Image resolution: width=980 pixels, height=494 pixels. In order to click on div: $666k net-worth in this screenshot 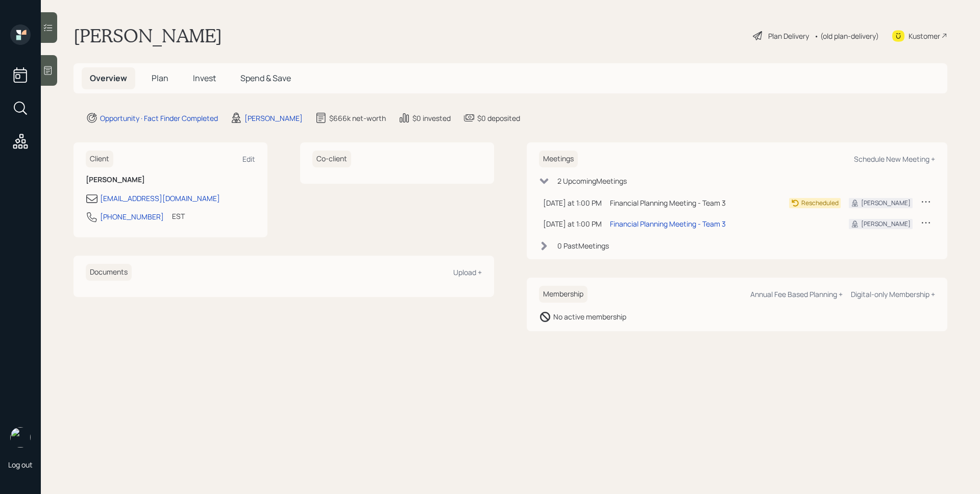, I will do `click(357, 118)`.